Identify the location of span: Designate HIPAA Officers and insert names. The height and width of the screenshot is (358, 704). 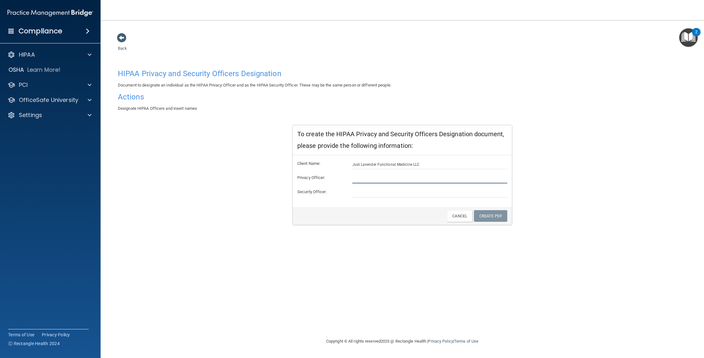
(158, 108).